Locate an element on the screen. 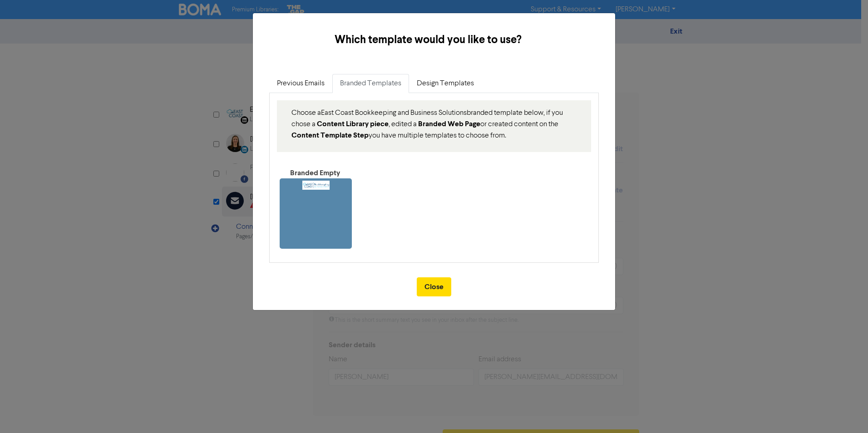  a: Branded Templates is located at coordinates (371, 83).